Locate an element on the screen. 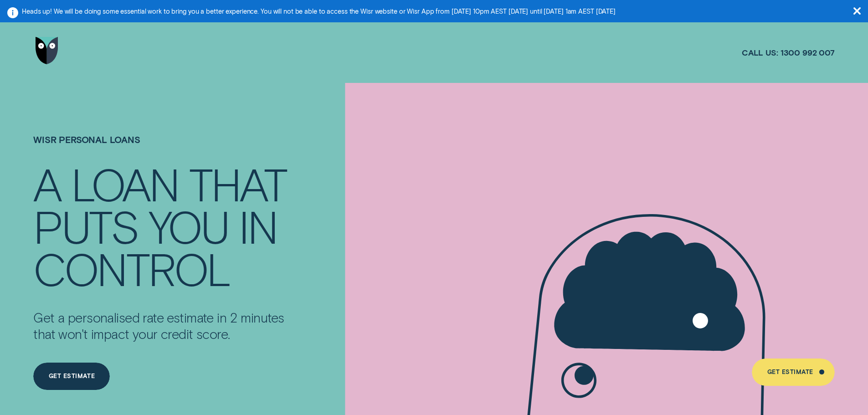 This screenshot has width=868, height=415. span: 1300 992 007 is located at coordinates (808, 52).